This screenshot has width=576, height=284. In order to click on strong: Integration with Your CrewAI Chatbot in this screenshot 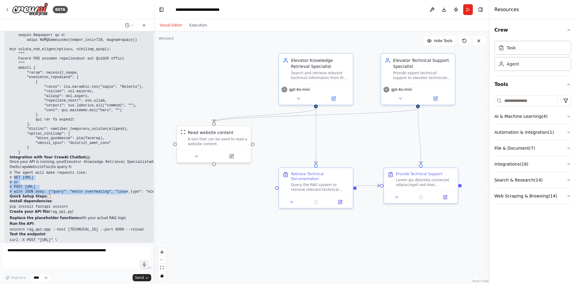, I will do `click(48, 157)`.